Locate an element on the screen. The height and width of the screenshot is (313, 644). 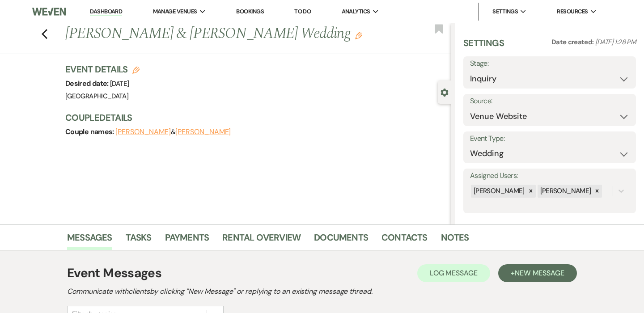
a: Messages is located at coordinates (89, 240).